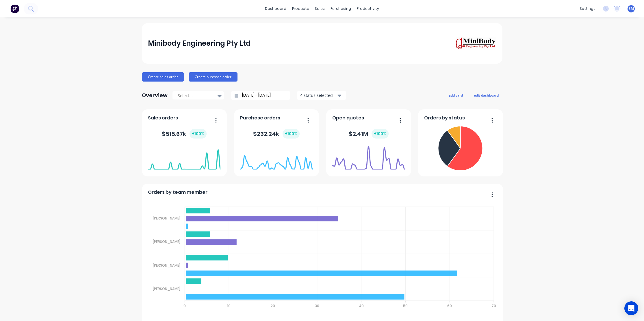 This screenshot has height=321, width=644. Describe the element at coordinates (15, 9) in the screenshot. I see `img: Factory` at that location.